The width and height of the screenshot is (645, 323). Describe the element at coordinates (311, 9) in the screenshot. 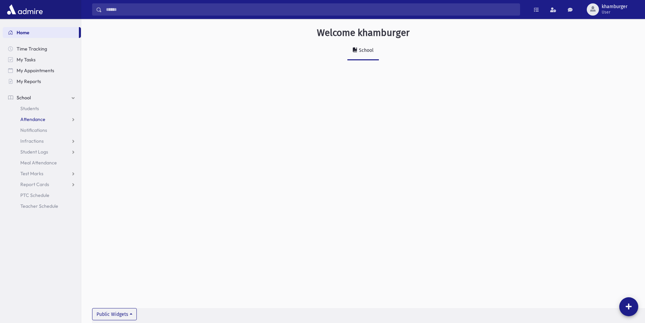

I see `input: Search` at that location.